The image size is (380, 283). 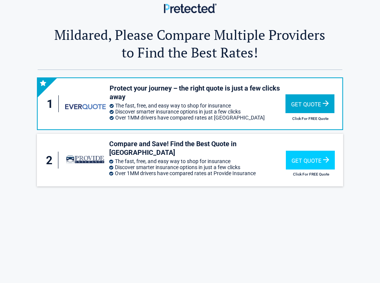 I want to click on img: everquote's logo, so click(x=85, y=107).